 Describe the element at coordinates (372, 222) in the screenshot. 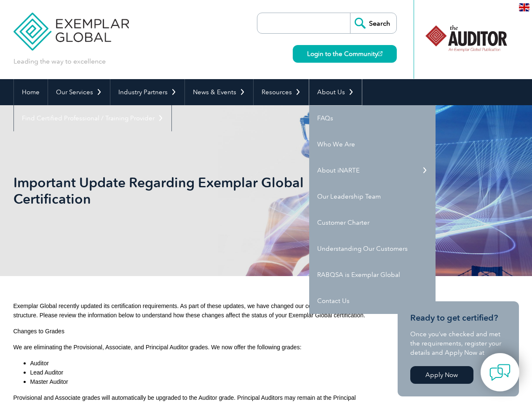

I see `a: Customer Charter` at that location.